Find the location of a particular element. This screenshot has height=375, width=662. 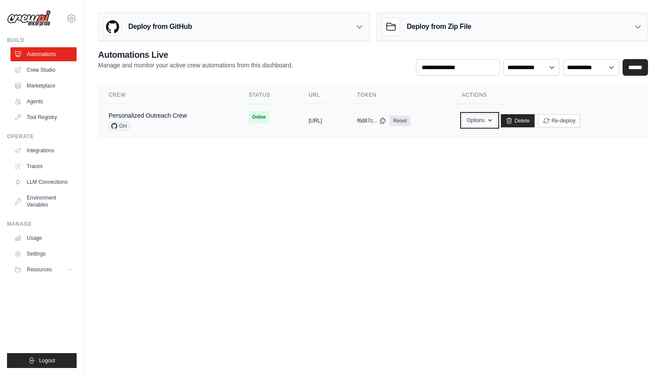

a: Marketplace is located at coordinates (43, 86).